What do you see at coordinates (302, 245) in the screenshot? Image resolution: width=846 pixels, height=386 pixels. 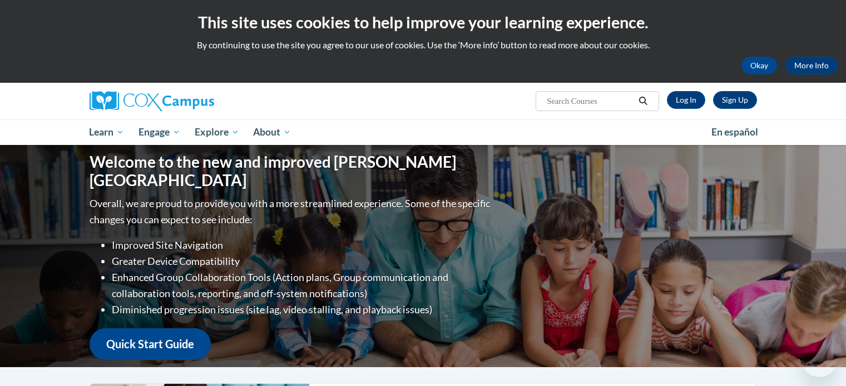 I see `li: Improved Site Navigation` at bounding box center [302, 245].